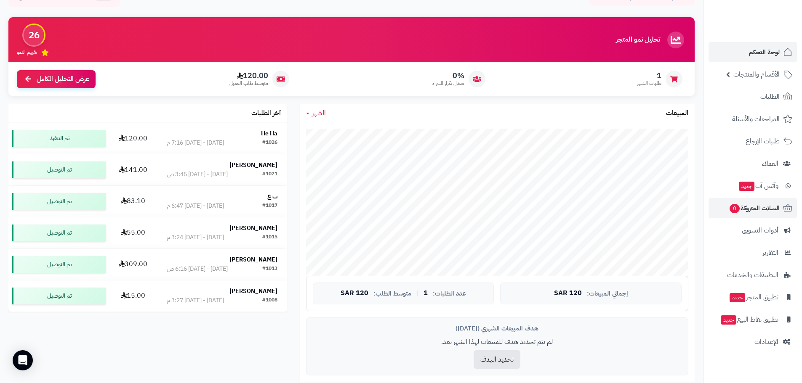  I want to click on td: 55.00, so click(133, 233).